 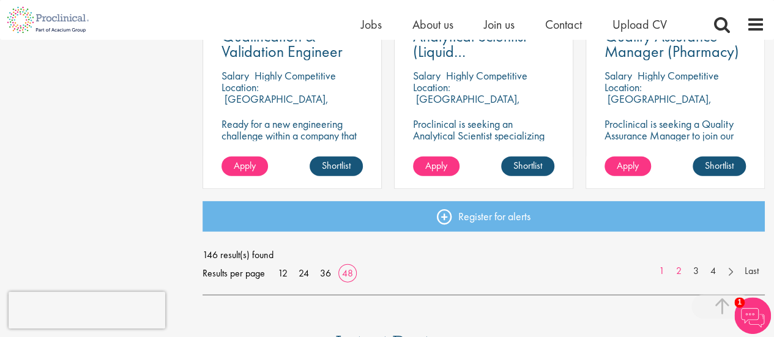 I want to click on a: 24, so click(x=304, y=273).